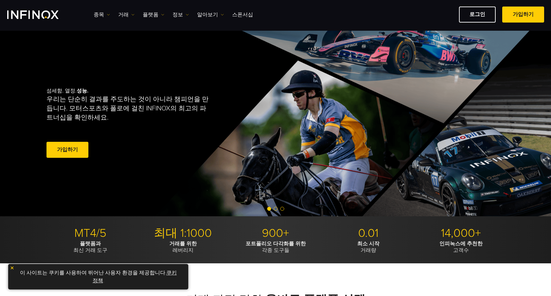  What do you see at coordinates (90, 234) in the screenshot?
I see `p: MT4/5` at bounding box center [90, 234].